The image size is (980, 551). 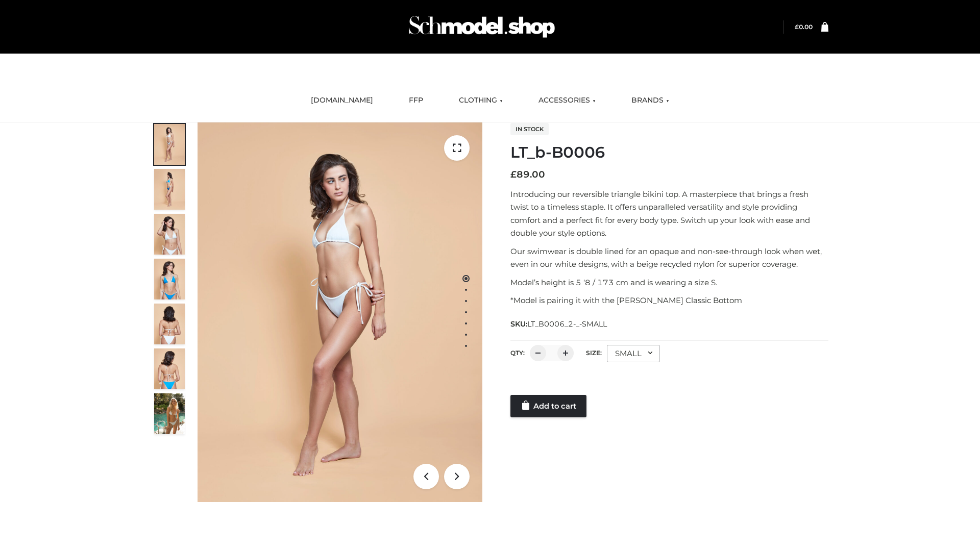 What do you see at coordinates (518, 353) in the screenshot?
I see `label: QTY:` at bounding box center [518, 353].